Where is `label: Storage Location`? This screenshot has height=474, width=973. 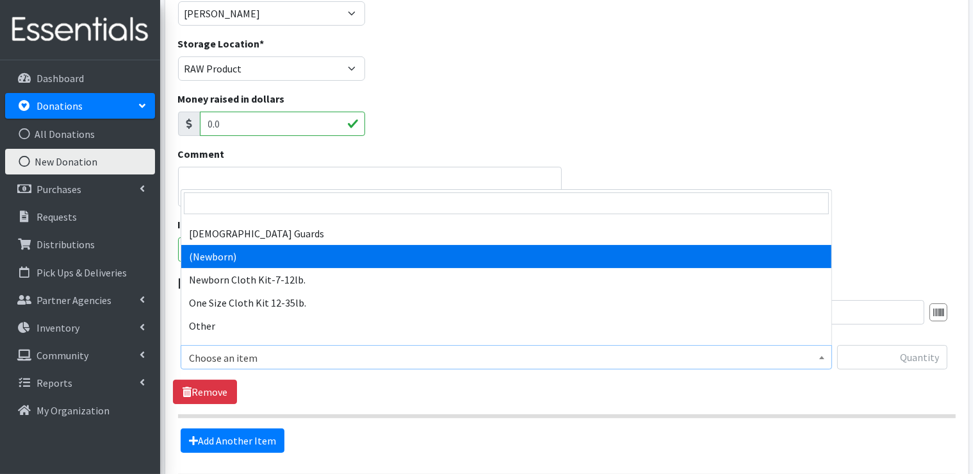 label: Storage Location is located at coordinates (221, 44).